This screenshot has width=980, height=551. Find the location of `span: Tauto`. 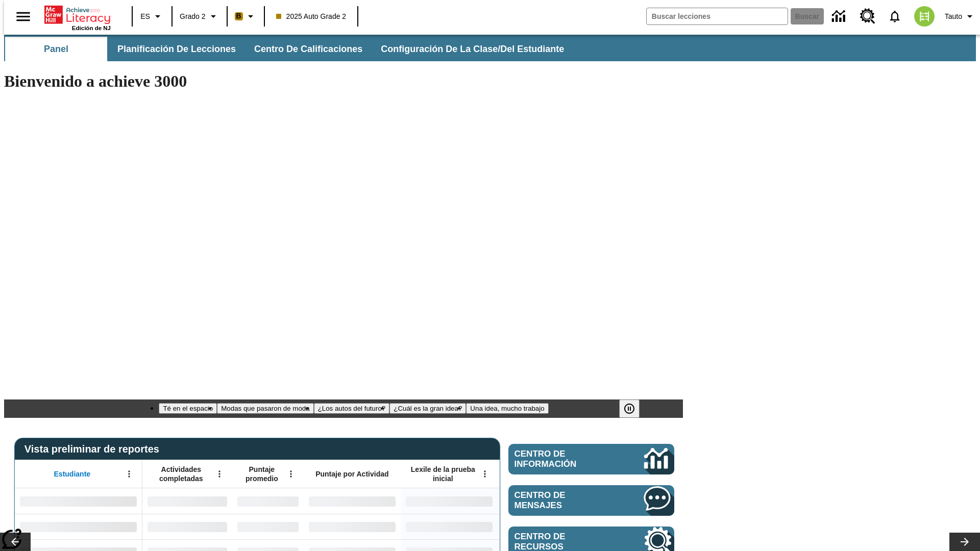

span: Tauto is located at coordinates (954, 17).